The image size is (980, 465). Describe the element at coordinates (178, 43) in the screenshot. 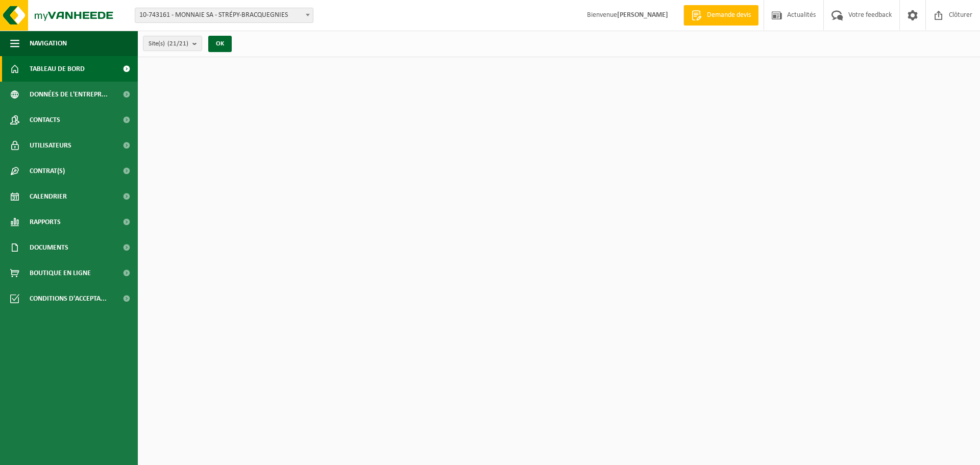

I see `count: (21/21)` at that location.